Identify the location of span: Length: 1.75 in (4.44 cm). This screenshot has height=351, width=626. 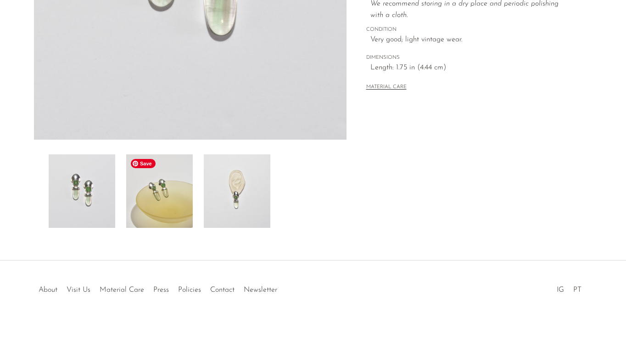
(472, 68).